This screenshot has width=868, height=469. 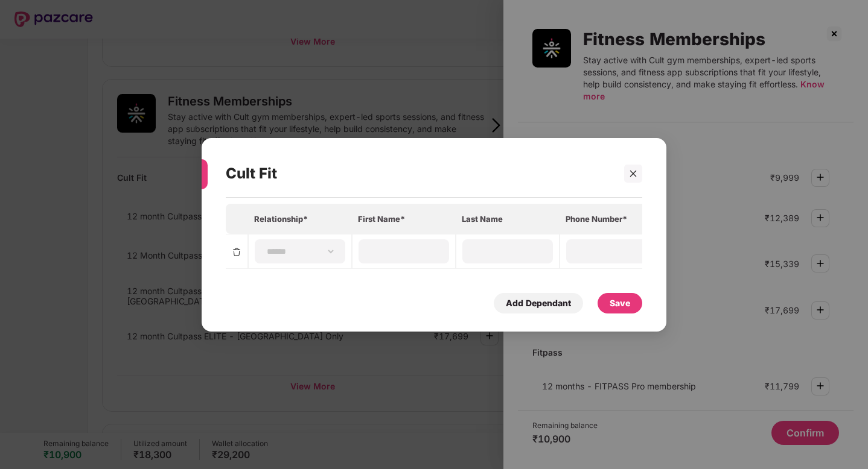 What do you see at coordinates (612, 219) in the screenshot?
I see `th: Phone Number*` at bounding box center [612, 219].